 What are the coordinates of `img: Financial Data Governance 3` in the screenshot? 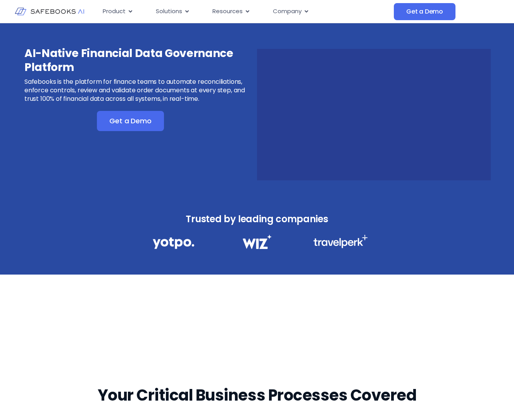 It's located at (341, 241).